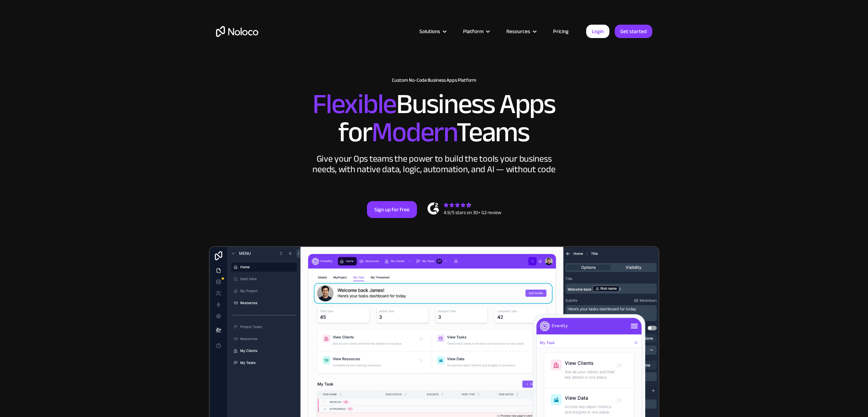 Image resolution: width=868 pixels, height=417 pixels. I want to click on div: Platform, so click(474, 31).